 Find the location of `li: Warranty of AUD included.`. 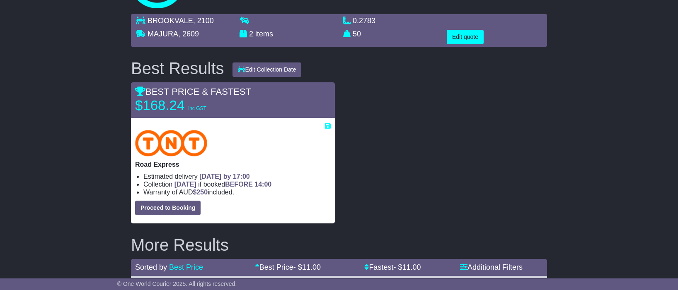

li: Warranty of AUD included. is located at coordinates (237, 192).